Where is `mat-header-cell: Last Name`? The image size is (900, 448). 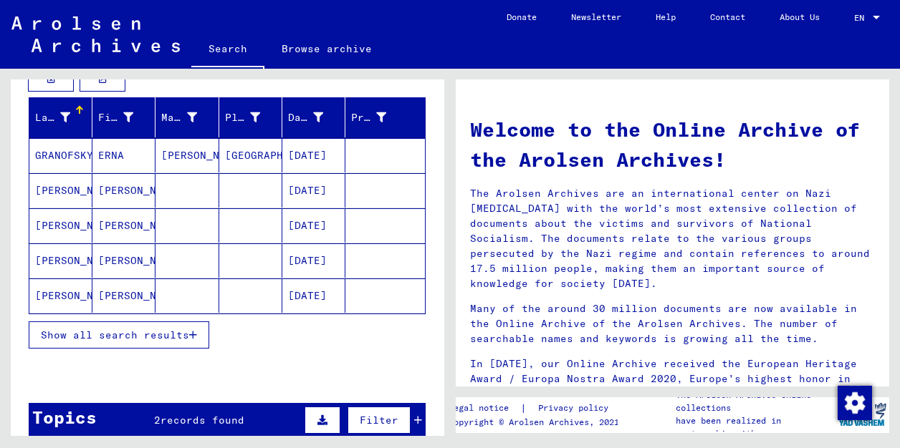
mat-header-cell: Last Name is located at coordinates (61, 117).